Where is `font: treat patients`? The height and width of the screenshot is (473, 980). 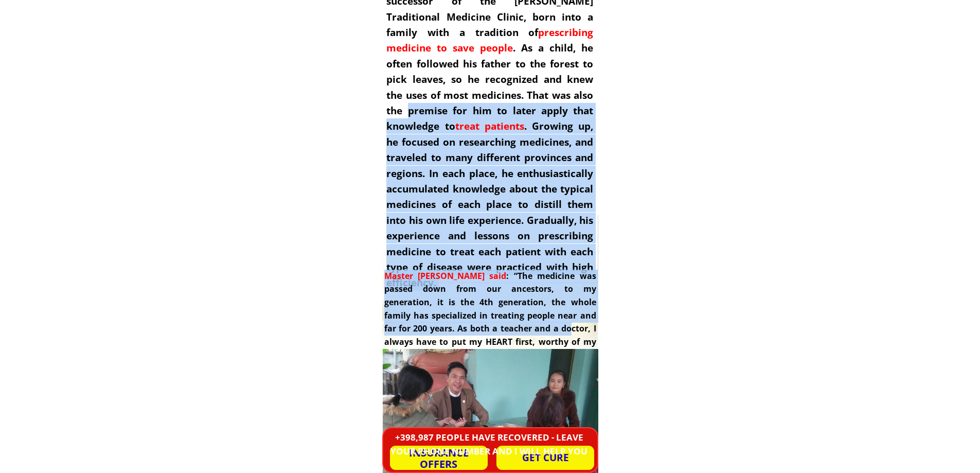
font: treat patients is located at coordinates (490, 126).